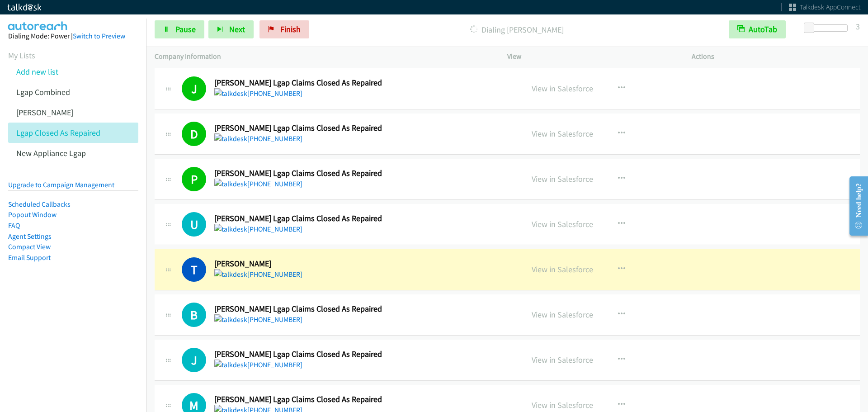 The width and height of the screenshot is (868, 412). What do you see at coordinates (29, 246) in the screenshot?
I see `a: Compact View` at bounding box center [29, 246].